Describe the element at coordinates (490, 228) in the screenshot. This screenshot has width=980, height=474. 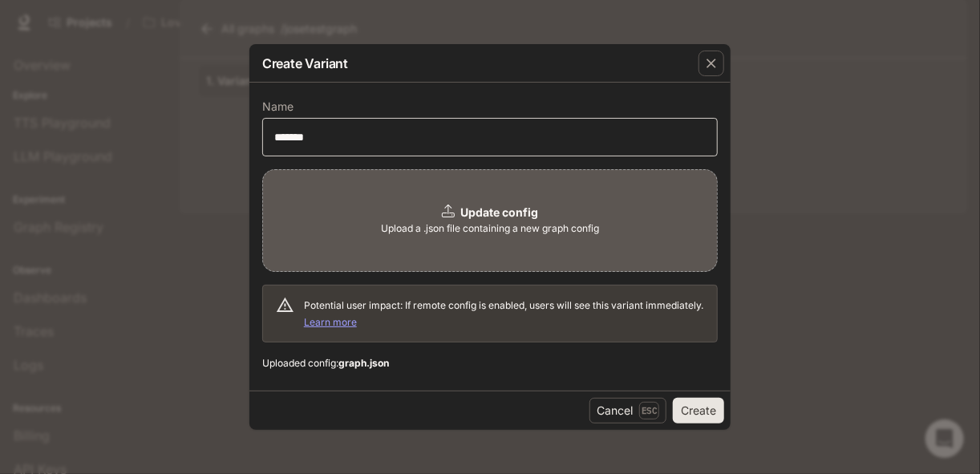
I see `span: Upload a .json file containing a new graph config` at that location.